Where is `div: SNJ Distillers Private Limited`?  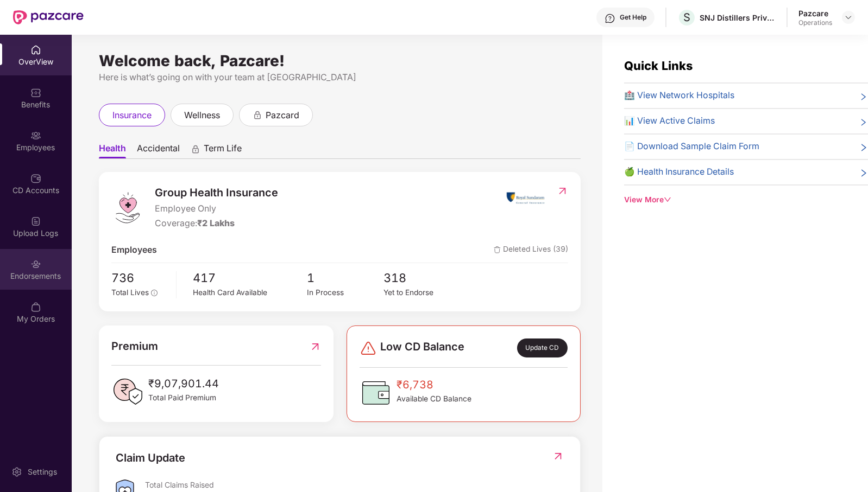
div: SNJ Distillers Private Limited is located at coordinates (737, 17).